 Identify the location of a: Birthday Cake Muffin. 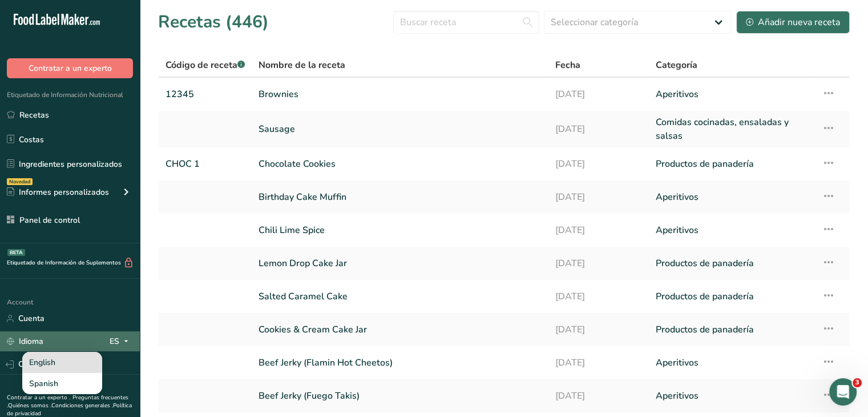
(400, 197).